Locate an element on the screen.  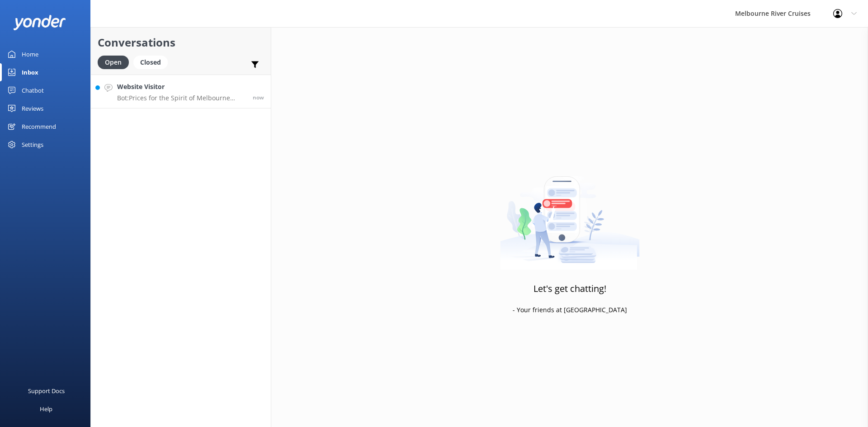
p: Bot: Prices for the Spirit of Melbourne Dinner Cruise start from $195 for adults, $120 for teens ... is located at coordinates (181, 98).